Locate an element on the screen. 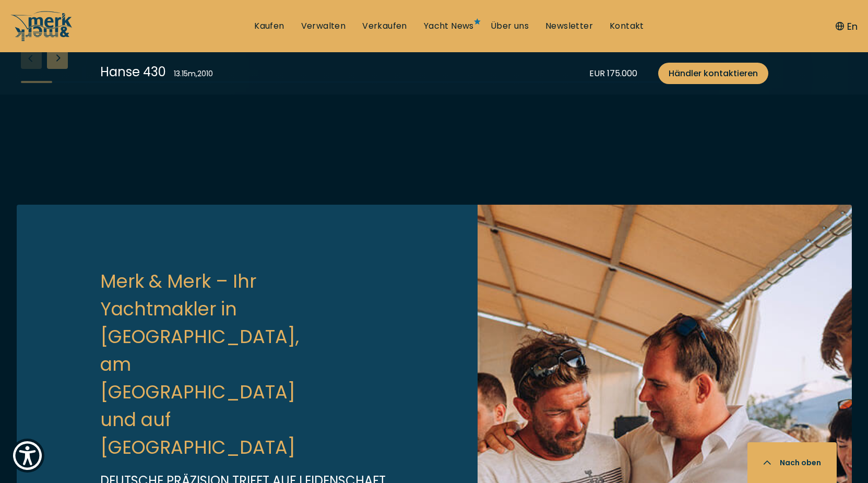  a: Newsletter is located at coordinates (569, 26).